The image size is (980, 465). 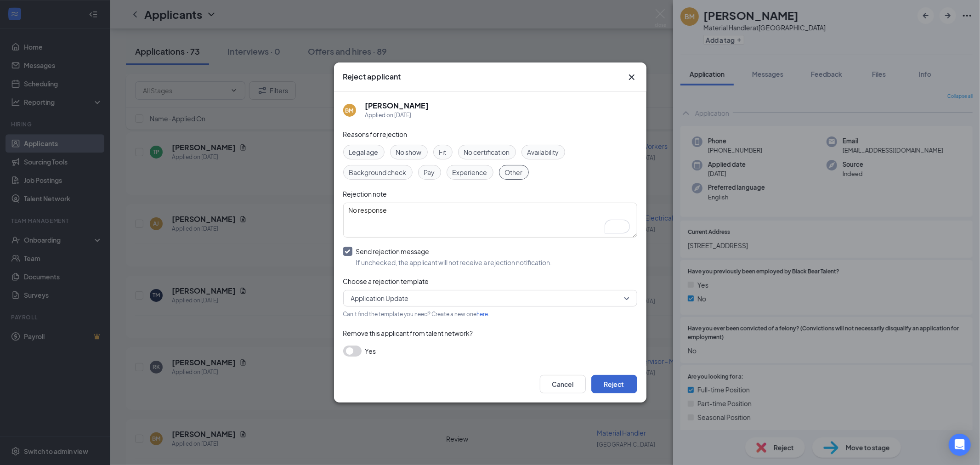 What do you see at coordinates (543, 152) in the screenshot?
I see `span: Availability` at bounding box center [543, 152].